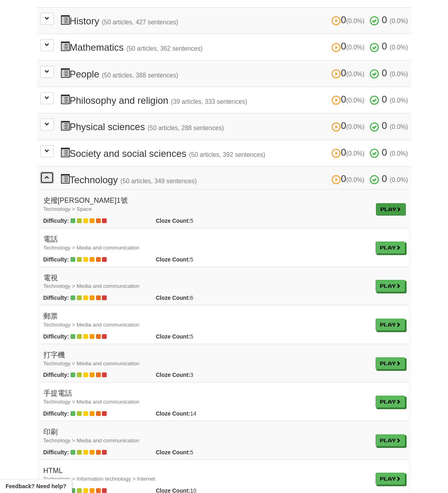 The image size is (448, 493). Describe the element at coordinates (235, 20) in the screenshot. I see `h3: History` at that location.